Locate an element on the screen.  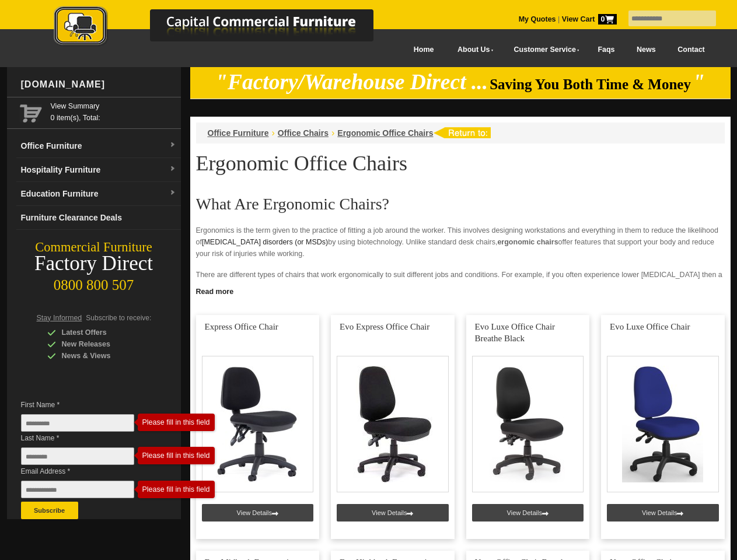
a: My Quotes is located at coordinates (538, 20).